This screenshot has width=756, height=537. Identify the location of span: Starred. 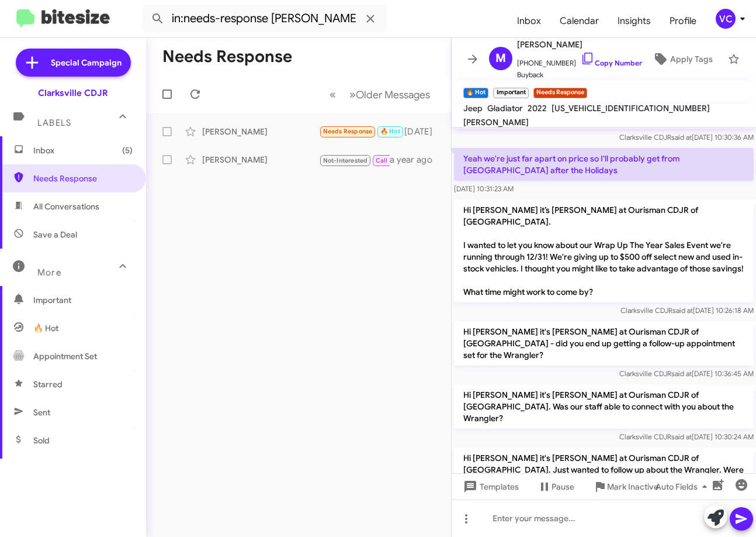
(48, 384).